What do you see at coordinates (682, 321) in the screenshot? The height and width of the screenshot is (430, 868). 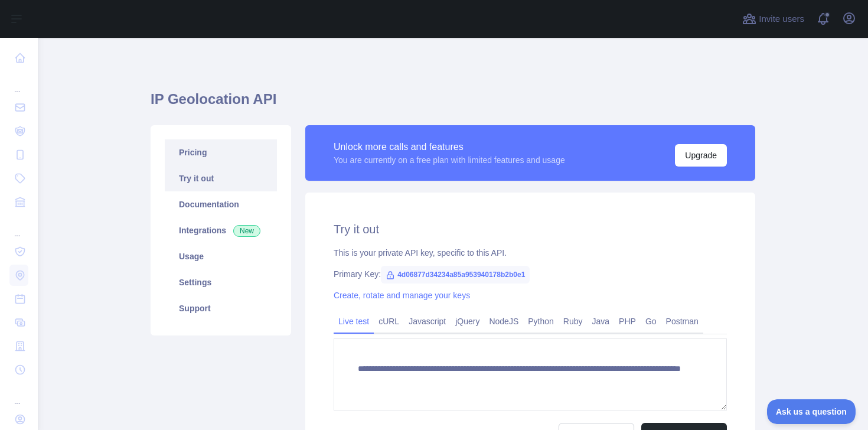 I see `a: Postman` at bounding box center [682, 321].